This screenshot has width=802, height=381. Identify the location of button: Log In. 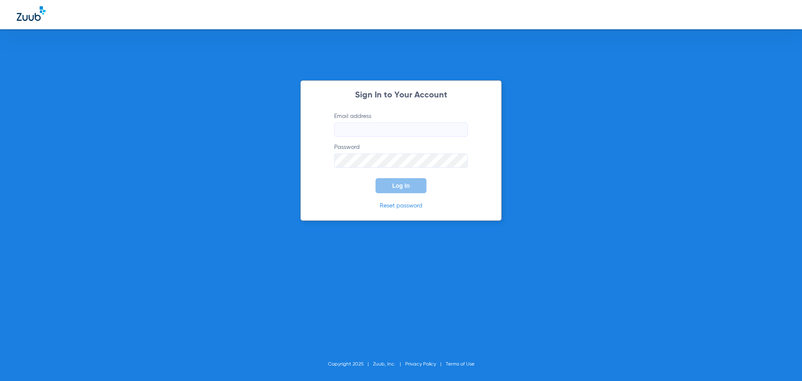
(401, 185).